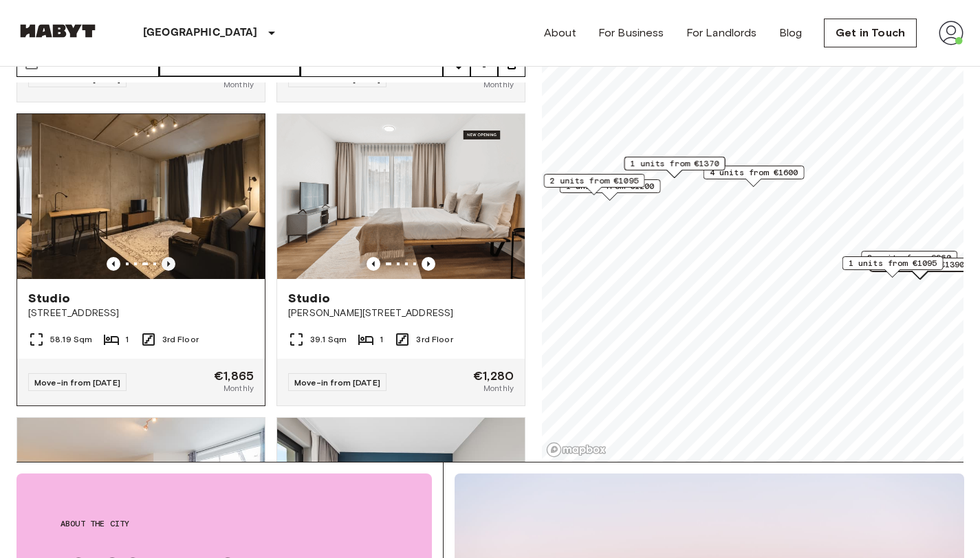 This screenshot has width=980, height=558. What do you see at coordinates (722, 33) in the screenshot?
I see `a: For Landlords` at bounding box center [722, 33].